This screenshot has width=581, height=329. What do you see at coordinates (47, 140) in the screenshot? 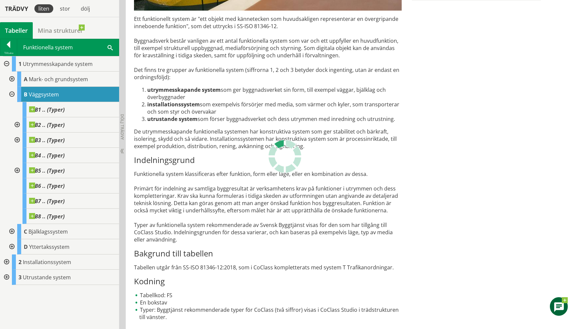
I see `span: B3 .. (Typer)` at bounding box center [47, 140].